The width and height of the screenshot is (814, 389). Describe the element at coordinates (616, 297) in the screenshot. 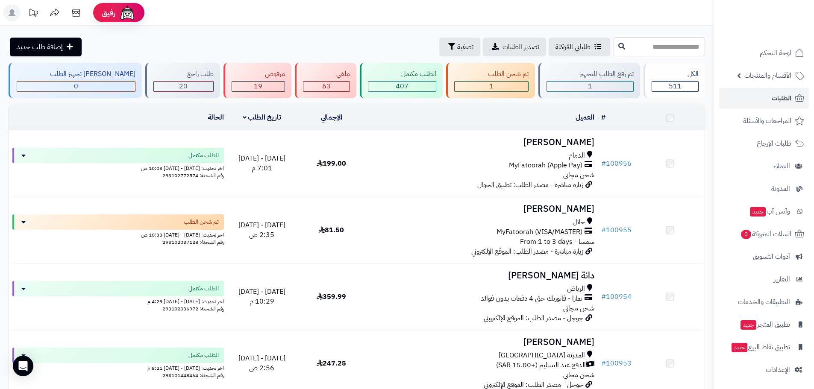

I see `a: #100954` at that location.